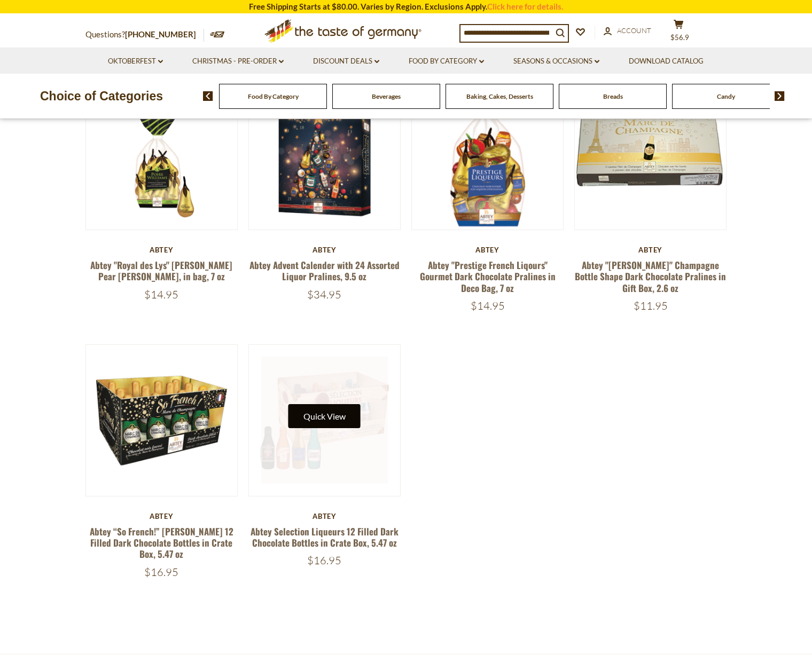 This screenshot has height=655, width=812. Describe the element at coordinates (525, 6) in the screenshot. I see `a: Click here for details.` at that location.